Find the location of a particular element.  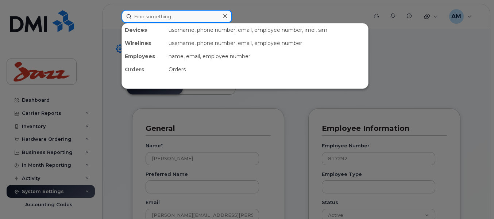

div: username, phone number, email, employee number, imei, sim is located at coordinates (267, 30).